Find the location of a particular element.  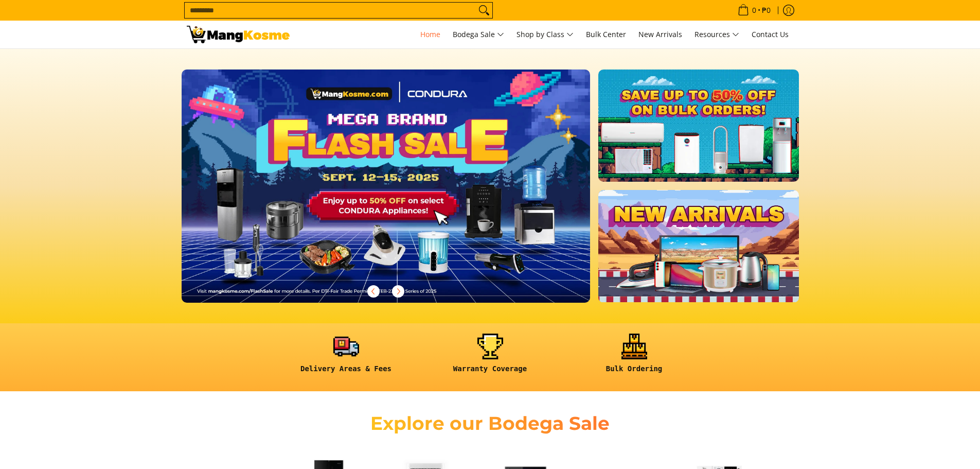

a: New Arrivals is located at coordinates (660, 34).